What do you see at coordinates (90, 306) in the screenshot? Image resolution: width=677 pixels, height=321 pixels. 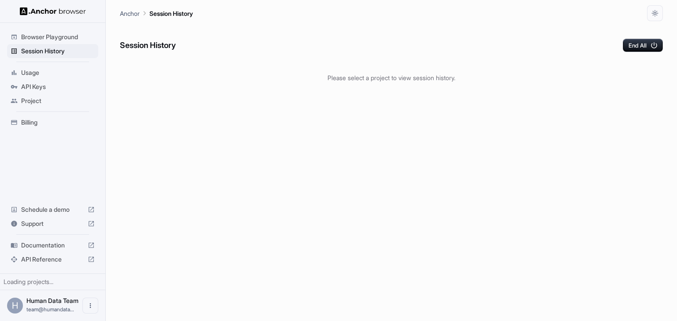 I see `button: Open menu` at bounding box center [90, 306].